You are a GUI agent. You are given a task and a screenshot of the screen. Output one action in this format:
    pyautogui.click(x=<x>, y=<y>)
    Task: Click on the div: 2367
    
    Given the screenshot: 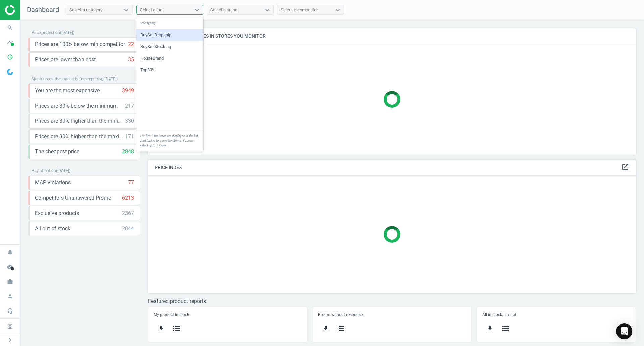 What is the action you would take?
    pyautogui.click(x=128, y=213)
    